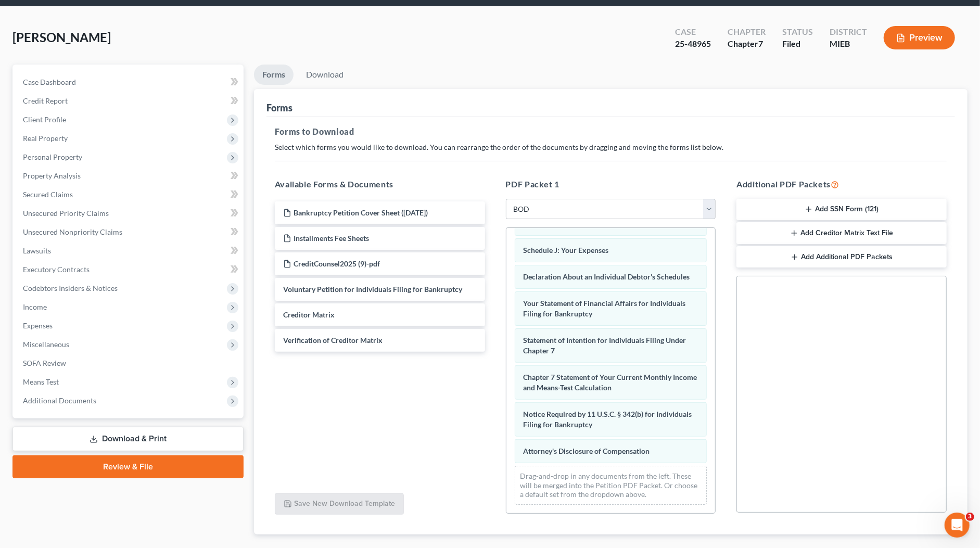 Image resolution: width=980 pixels, height=548 pixels. Describe the element at coordinates (605, 308) in the screenshot. I see `span: Your Statement of Financial Affairs for Individuals Filing for Bankruptcy` at that location.